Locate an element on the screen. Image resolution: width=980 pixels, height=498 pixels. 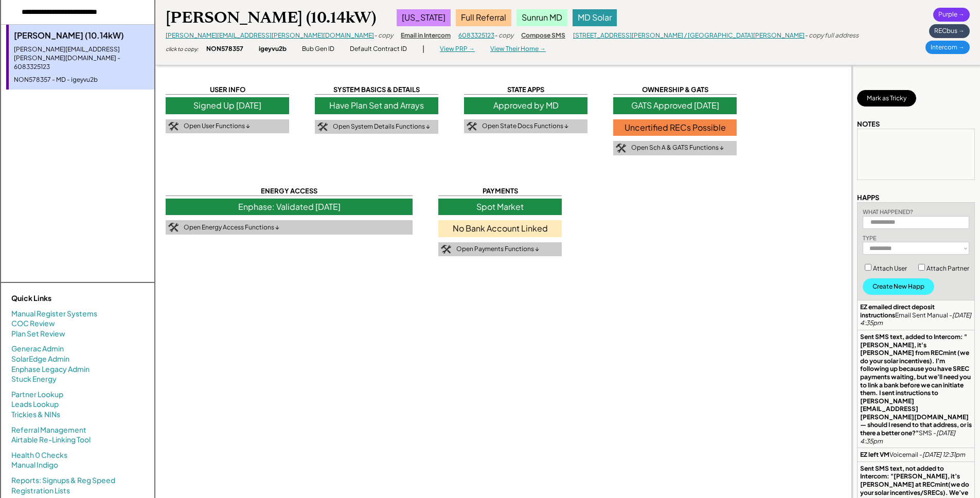
div: click to copy: is located at coordinates (182, 49).